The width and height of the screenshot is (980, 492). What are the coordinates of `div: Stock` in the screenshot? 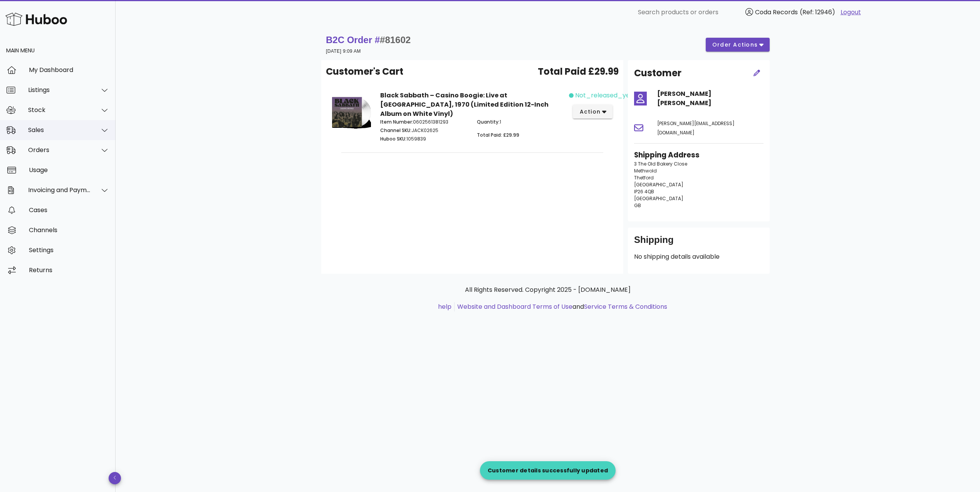 It's located at (59, 110).